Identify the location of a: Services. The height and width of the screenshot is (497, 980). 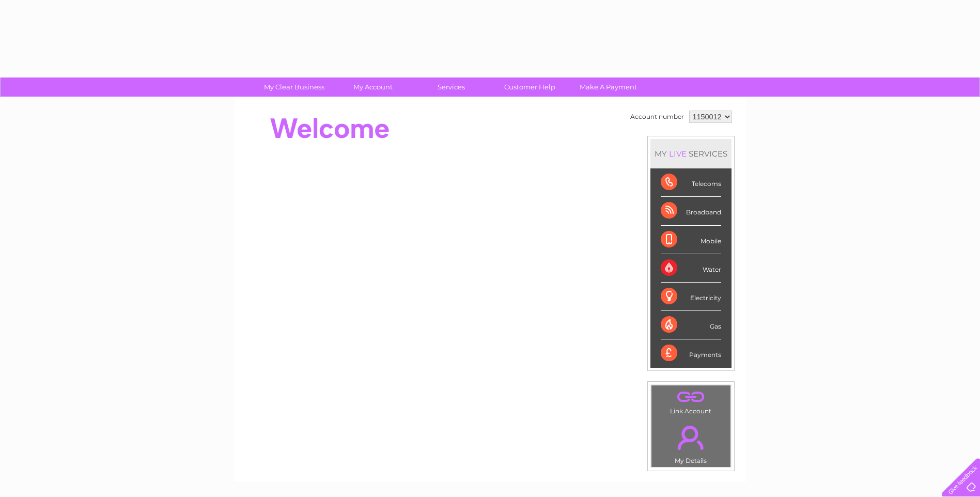
(452, 86).